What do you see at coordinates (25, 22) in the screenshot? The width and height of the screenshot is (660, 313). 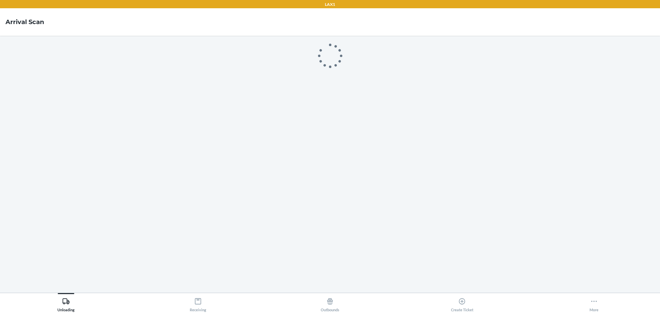 I see `h4: Arrival Scan` at bounding box center [25, 22].